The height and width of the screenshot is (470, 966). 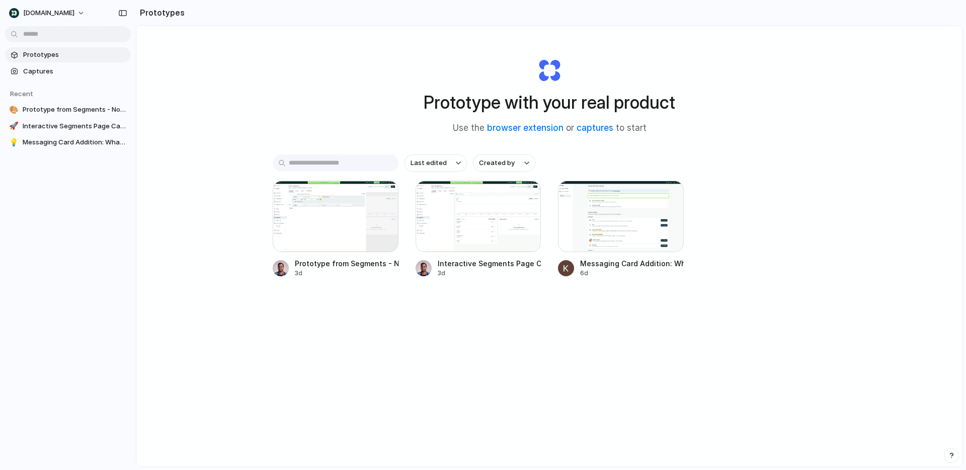 What do you see at coordinates (490, 263) in the screenshot?
I see `div: Interactive Segments Page Capture` at bounding box center [490, 263].